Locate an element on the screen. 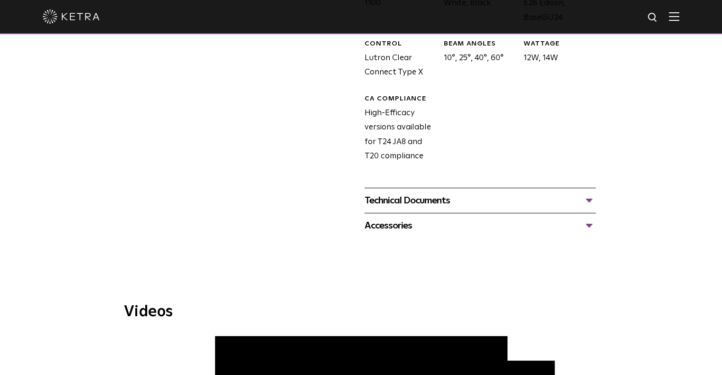 This screenshot has height=375, width=722. div: CONTROL is located at coordinates (400, 44).